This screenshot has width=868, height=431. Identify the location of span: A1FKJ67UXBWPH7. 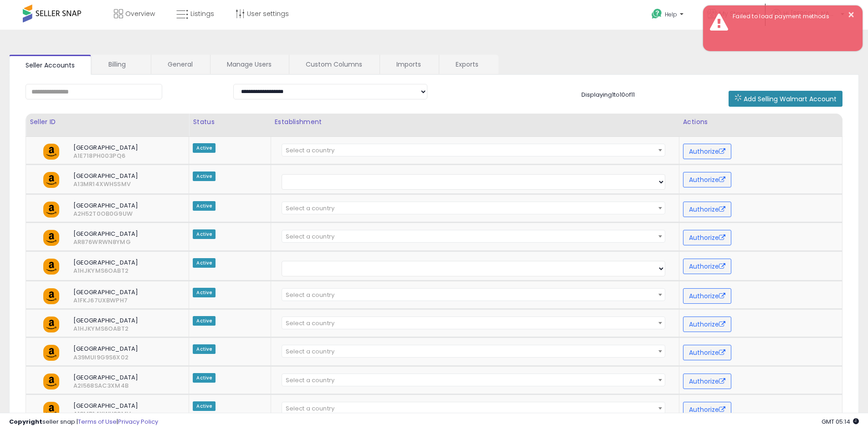
(75, 301).